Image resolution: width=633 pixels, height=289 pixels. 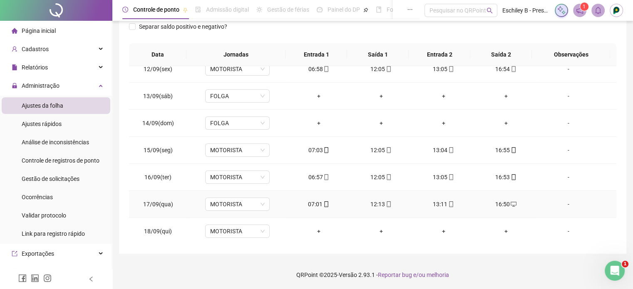 I want to click on th: Data, so click(x=158, y=55).